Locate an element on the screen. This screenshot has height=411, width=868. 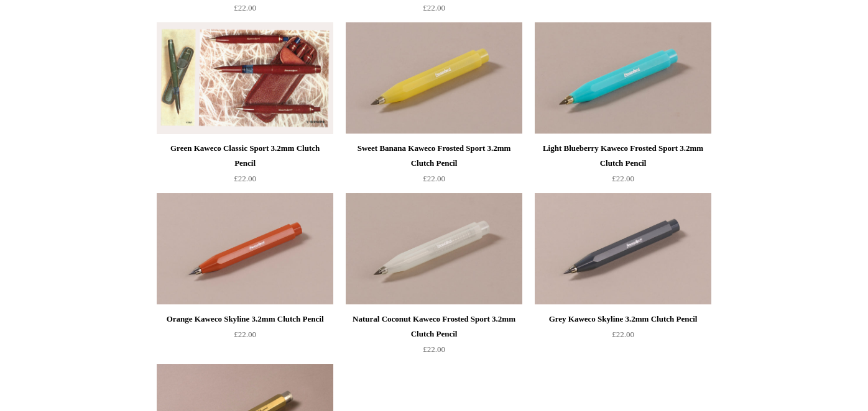
a: Sweet Banana Kaweco Frosted Sport 3.2mm Clutch Pencil Sweet Banana Kaweco Frosted Sport 3.2mm Clu... is located at coordinates (434, 79).